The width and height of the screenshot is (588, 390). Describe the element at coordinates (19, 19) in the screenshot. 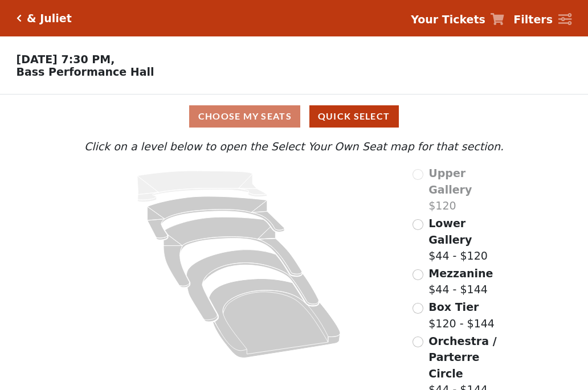

I see `a: Click here to go back to filters` at that location.